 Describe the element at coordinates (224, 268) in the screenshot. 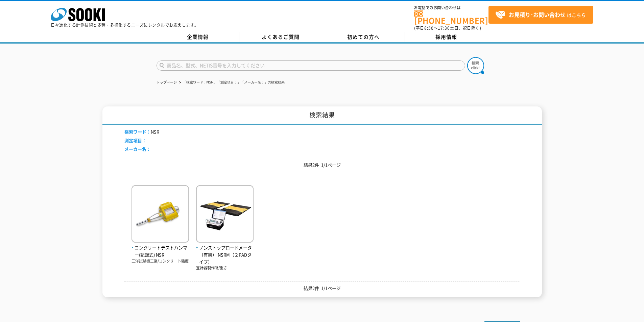

I see `p: 宝計器製作所/重さ` at that location.